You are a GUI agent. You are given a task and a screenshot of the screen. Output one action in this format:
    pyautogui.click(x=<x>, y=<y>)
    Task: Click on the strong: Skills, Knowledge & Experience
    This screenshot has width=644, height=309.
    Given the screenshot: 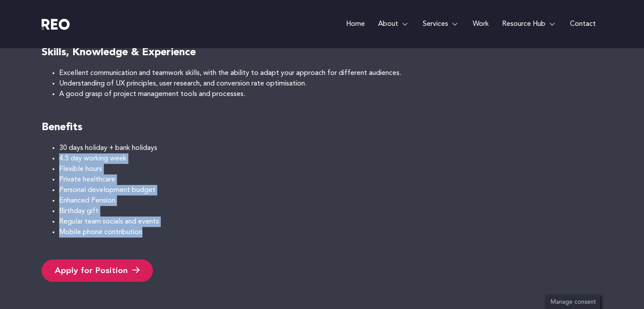 What is the action you would take?
    pyautogui.click(x=119, y=52)
    